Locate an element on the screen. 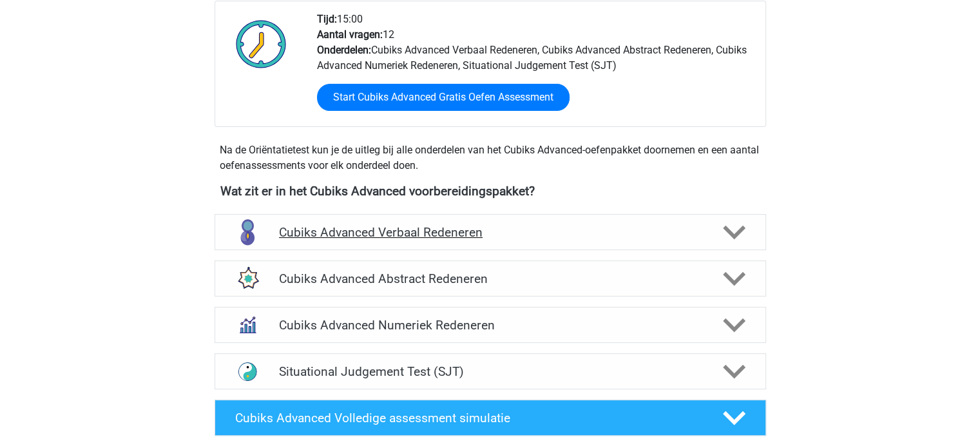 The width and height of the screenshot is (980, 448). img: Klok is located at coordinates (261, 43).